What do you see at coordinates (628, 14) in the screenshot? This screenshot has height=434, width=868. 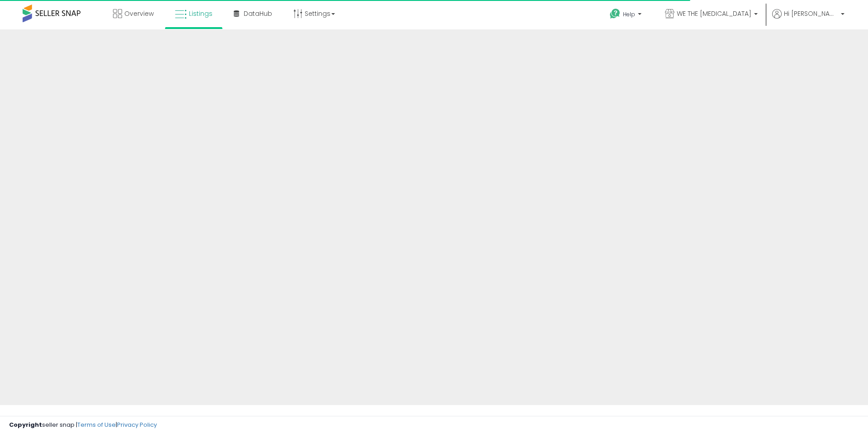 I see `span: Help` at bounding box center [628, 14].